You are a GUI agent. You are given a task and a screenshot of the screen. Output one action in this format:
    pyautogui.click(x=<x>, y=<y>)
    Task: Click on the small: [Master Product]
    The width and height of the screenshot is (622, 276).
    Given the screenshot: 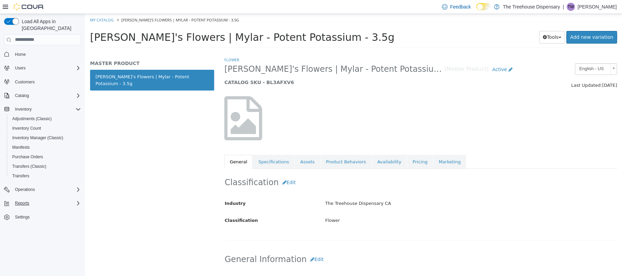 What is the action you would take?
    pyautogui.click(x=382, y=55)
    